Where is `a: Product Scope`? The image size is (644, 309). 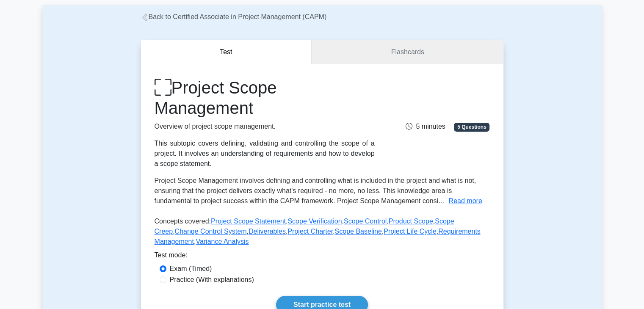
a: Product Scope is located at coordinates (411, 221).